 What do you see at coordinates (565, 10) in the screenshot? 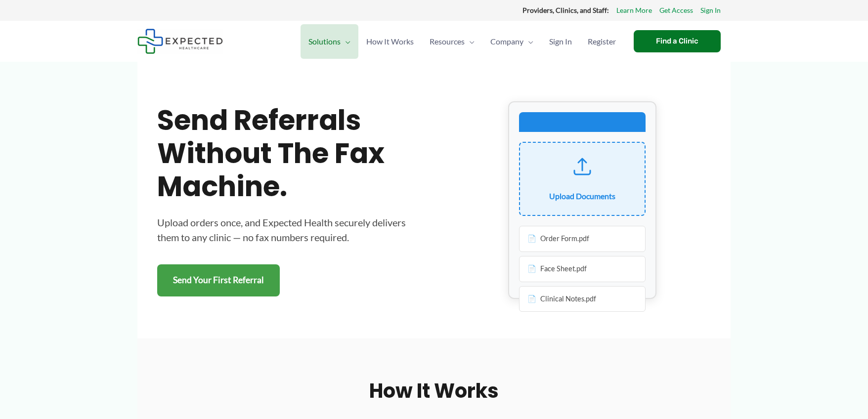
I see `strong: Providers, Clinics, and Staff:` at bounding box center [565, 10].